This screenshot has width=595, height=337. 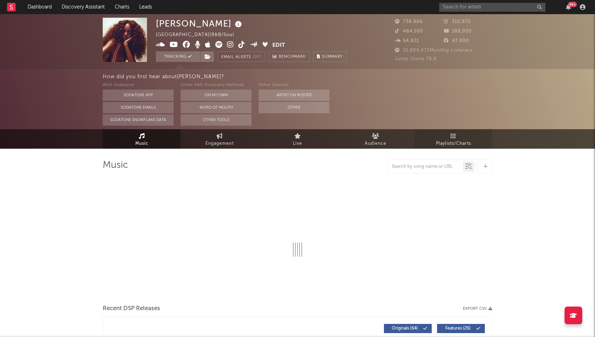 What do you see at coordinates (220, 144) in the screenshot?
I see `span: Engagement` at bounding box center [220, 144].